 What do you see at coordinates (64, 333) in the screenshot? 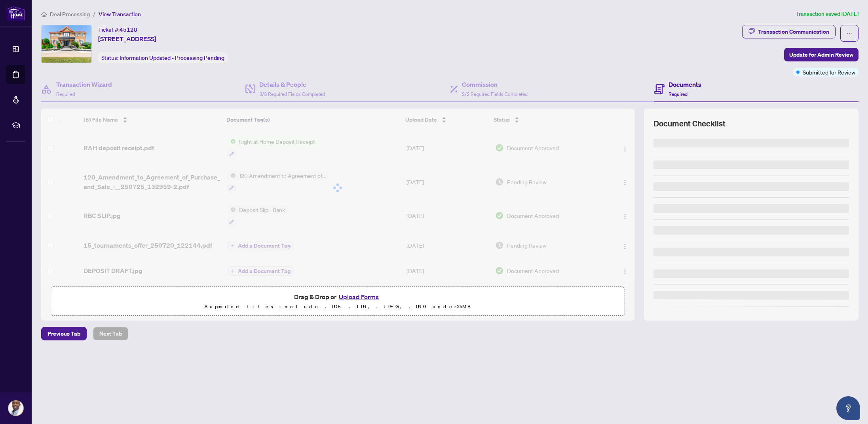
I see `span: Previous Tab` at bounding box center [64, 333].